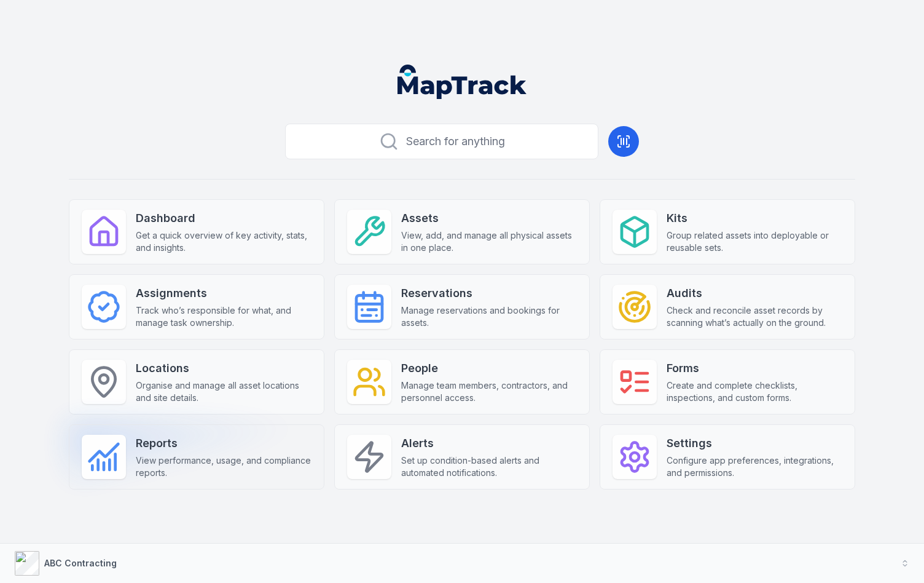  What do you see at coordinates (196, 381) in the screenshot?
I see `a: LocationsOrganise and manage all asset locations and site details.` at bounding box center [196, 381].